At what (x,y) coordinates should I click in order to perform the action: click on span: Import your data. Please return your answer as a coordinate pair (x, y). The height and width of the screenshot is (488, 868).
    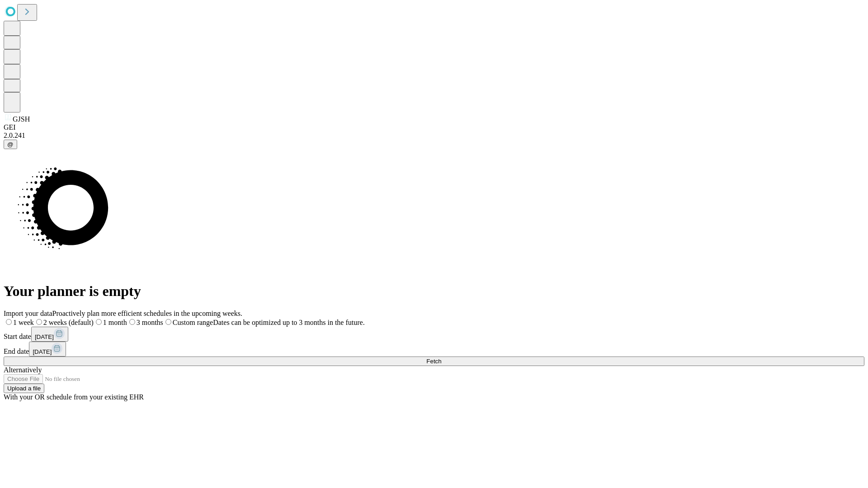
    Looking at the image, I should click on (28, 313).